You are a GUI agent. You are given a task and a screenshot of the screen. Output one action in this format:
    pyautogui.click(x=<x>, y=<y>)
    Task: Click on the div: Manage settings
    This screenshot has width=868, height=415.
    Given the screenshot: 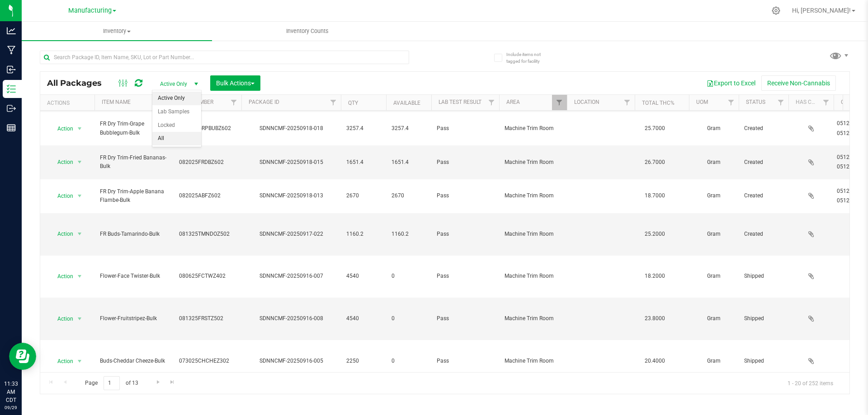 What is the action you would take?
    pyautogui.click(x=775, y=10)
    